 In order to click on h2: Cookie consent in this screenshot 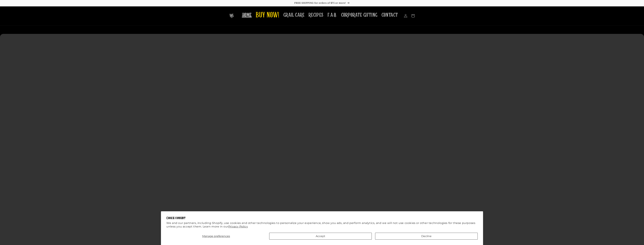, I will do `click(322, 218)`.